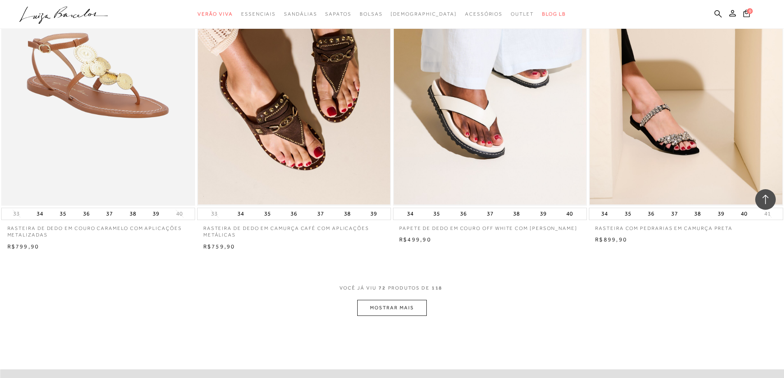  Describe the element at coordinates (554, 14) in the screenshot. I see `a: BLOG LB` at that location.